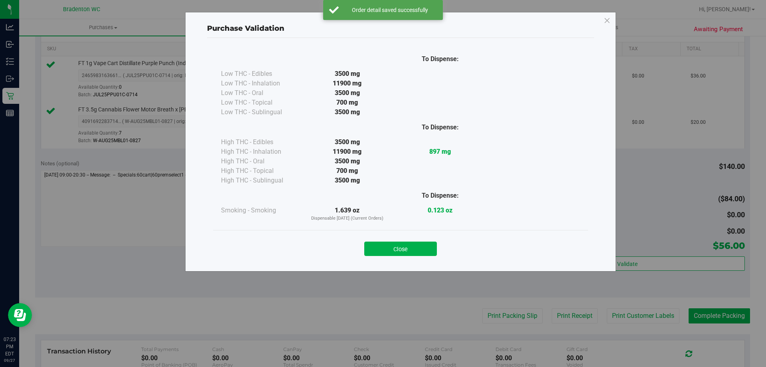  What do you see at coordinates (261, 210) in the screenshot?
I see `div: Smoking - Smoking` at bounding box center [261, 210].